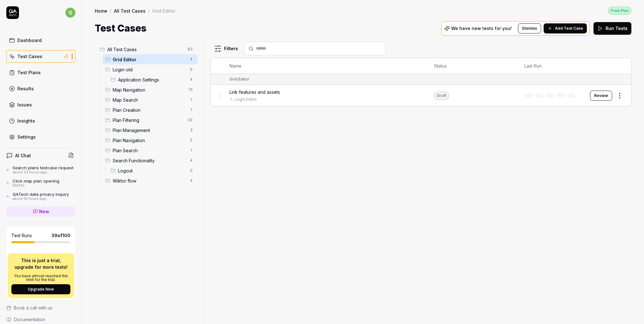 The height and width of the screenshot is (324, 644). What do you see at coordinates (29, 319) in the screenshot?
I see `span: Documentation` at bounding box center [29, 319].